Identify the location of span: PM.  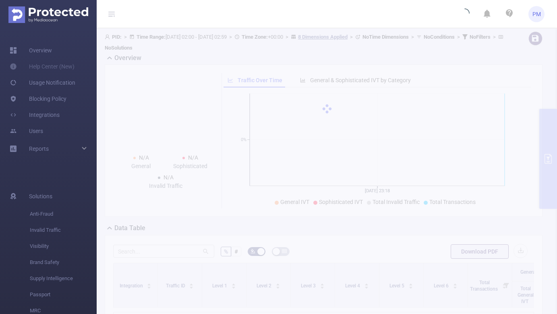
(536, 14).